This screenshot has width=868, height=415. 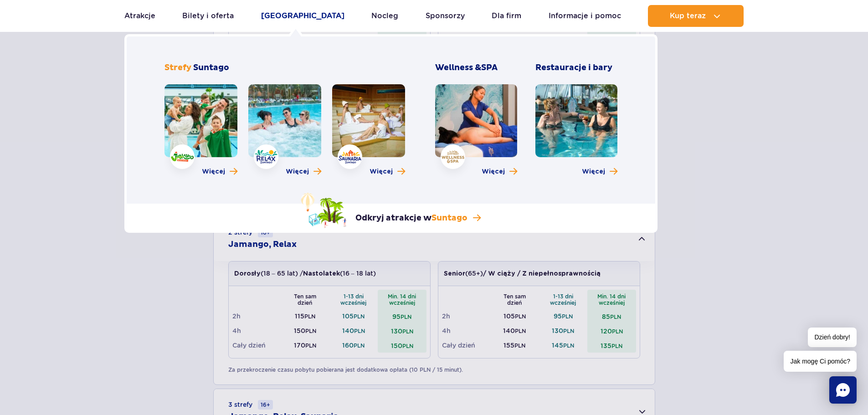 What do you see at coordinates (696, 16) in the screenshot?
I see `button: Kup teraz` at bounding box center [696, 16].